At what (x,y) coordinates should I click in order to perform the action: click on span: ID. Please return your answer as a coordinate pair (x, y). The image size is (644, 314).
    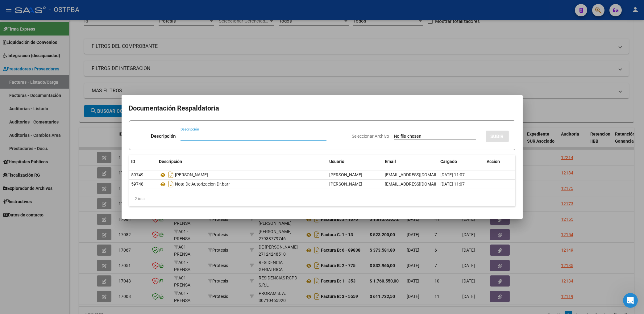
    Looking at the image, I should click on (134, 162).